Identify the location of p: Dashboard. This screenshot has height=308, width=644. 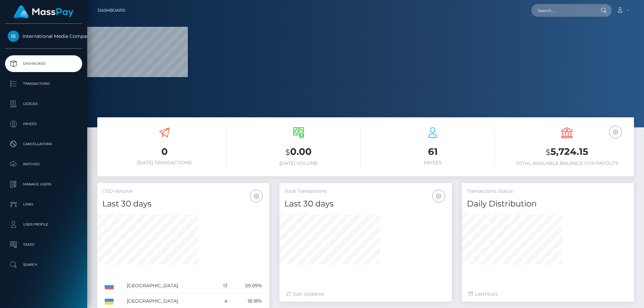
(44, 64).